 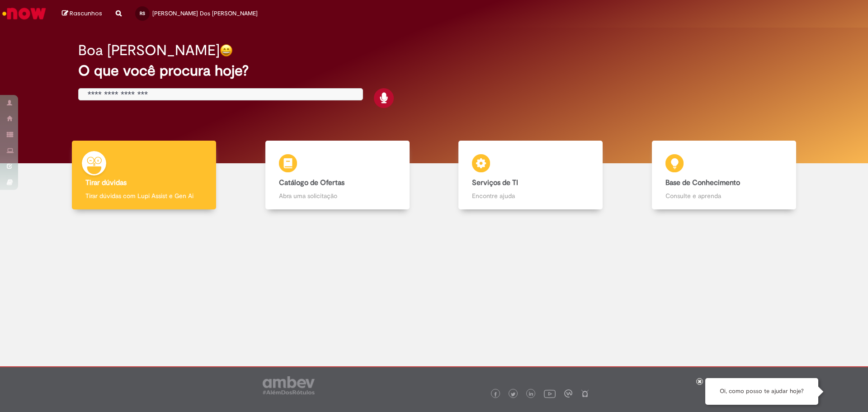 What do you see at coordinates (86, 13) in the screenshot?
I see `span: Rascunhos` at bounding box center [86, 13].